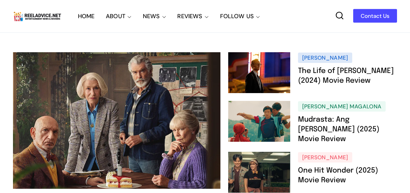 The image size is (410, 193). I want to click on img: Mudrasta: Ang Beking Ina (2025) Movie Review, so click(259, 121).